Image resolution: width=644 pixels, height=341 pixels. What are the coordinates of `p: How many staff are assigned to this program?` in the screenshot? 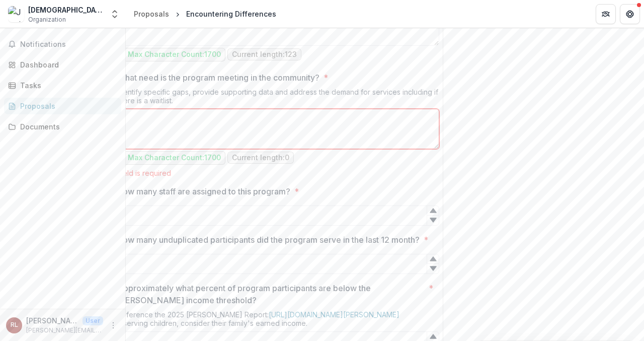 It's located at (204, 191).